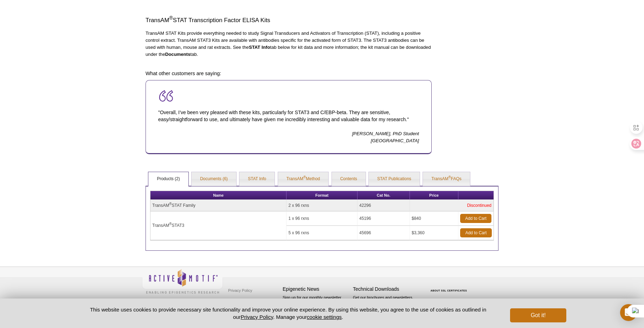  I want to click on h3: TransAM STAT Transcription Factor ELISA Kits, so click(288, 20).